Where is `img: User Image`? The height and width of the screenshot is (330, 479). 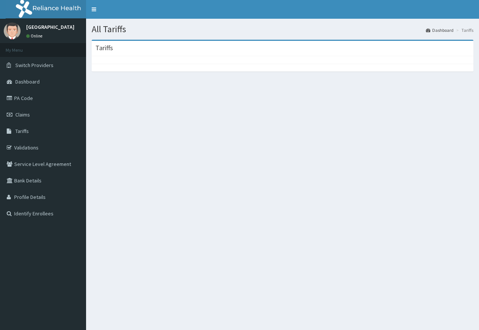
img: User Image is located at coordinates (12, 31).